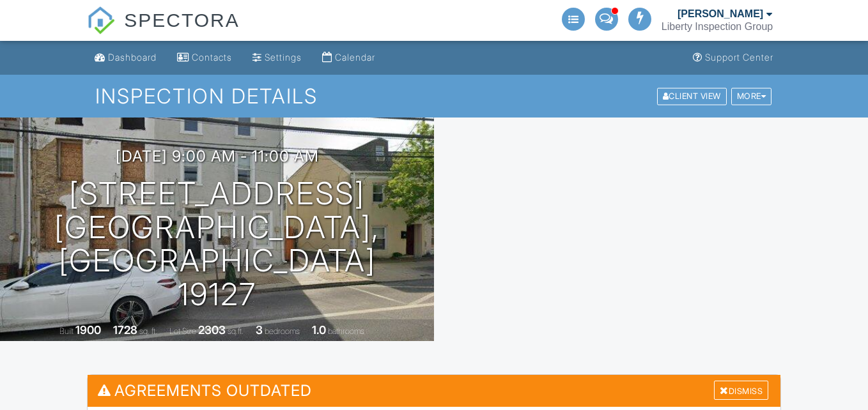 This screenshot has width=868, height=410. I want to click on span: sq.ft., so click(235, 331).